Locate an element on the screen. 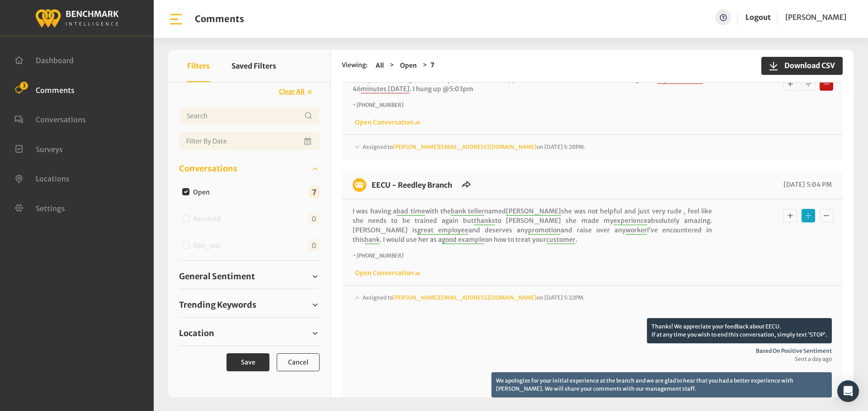 The image size is (868, 411). button: Saved Filters is located at coordinates (254, 66).